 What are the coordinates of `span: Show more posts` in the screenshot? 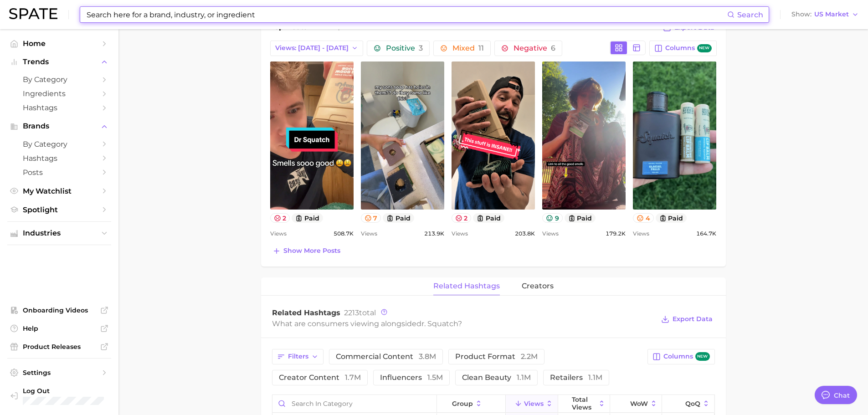 It's located at (311, 251).